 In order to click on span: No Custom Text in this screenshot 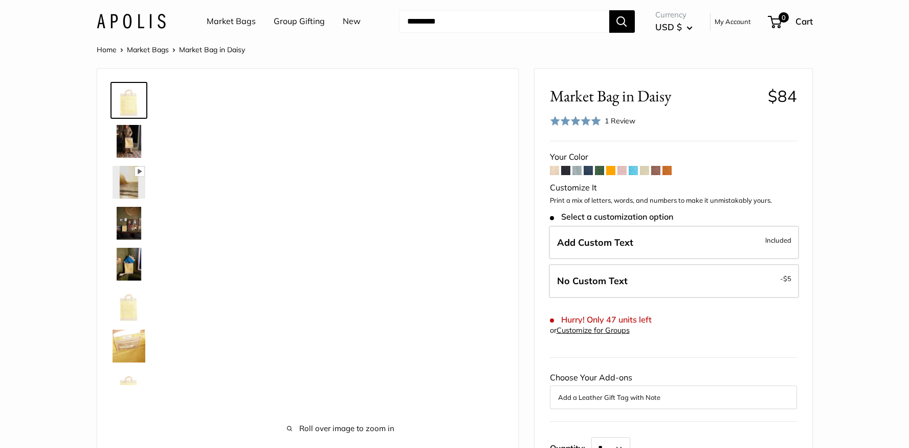, I will do `click(593, 280)`.